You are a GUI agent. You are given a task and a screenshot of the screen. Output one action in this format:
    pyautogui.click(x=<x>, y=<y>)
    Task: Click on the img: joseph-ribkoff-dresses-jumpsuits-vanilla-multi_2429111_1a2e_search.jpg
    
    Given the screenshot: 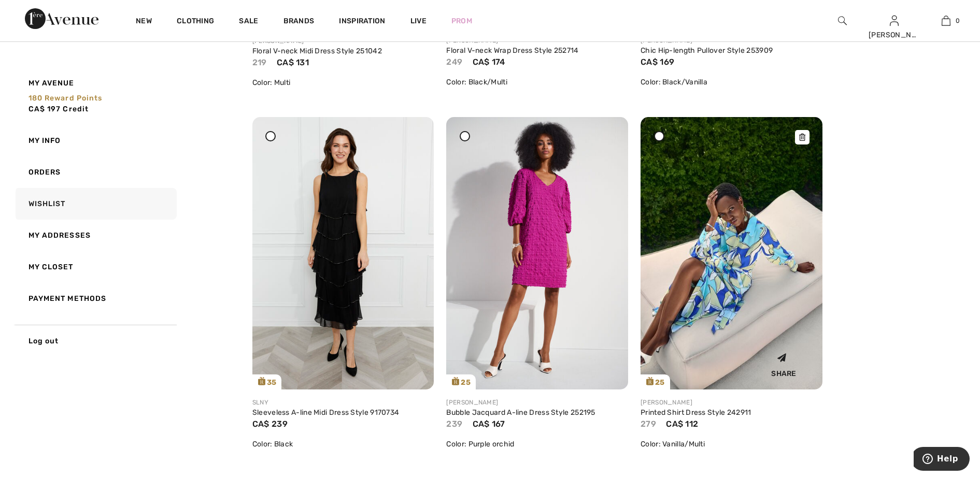 What is the action you would take?
    pyautogui.click(x=731, y=254)
    